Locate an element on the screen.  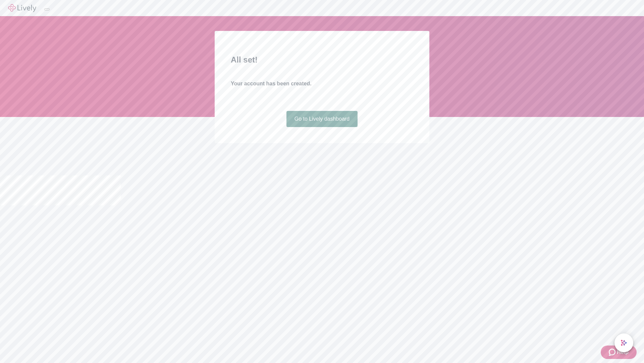
h2: All set! is located at coordinates (322, 60).